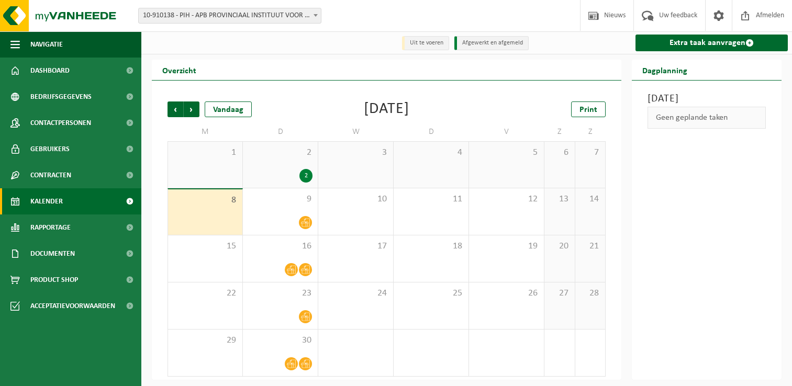 This screenshot has width=792, height=386. Describe the element at coordinates (205, 201) in the screenshot. I see `span: 8` at that location.